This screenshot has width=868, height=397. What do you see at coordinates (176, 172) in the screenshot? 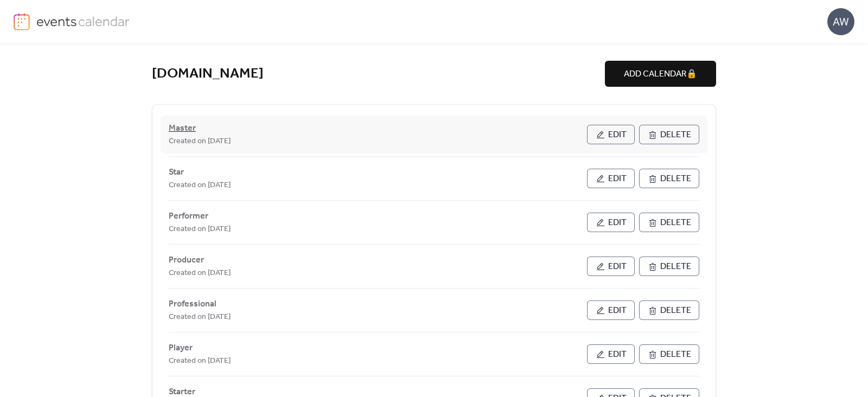
I see `a: Star` at bounding box center [176, 172].